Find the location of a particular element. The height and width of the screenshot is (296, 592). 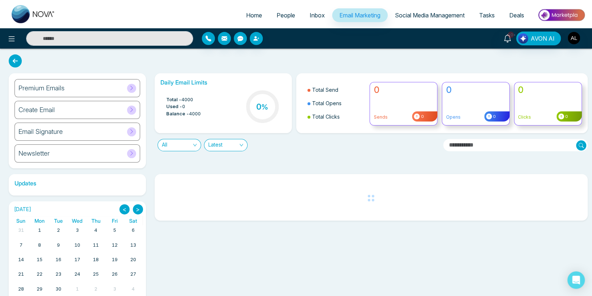

p: Sends is located at coordinates (403, 117).